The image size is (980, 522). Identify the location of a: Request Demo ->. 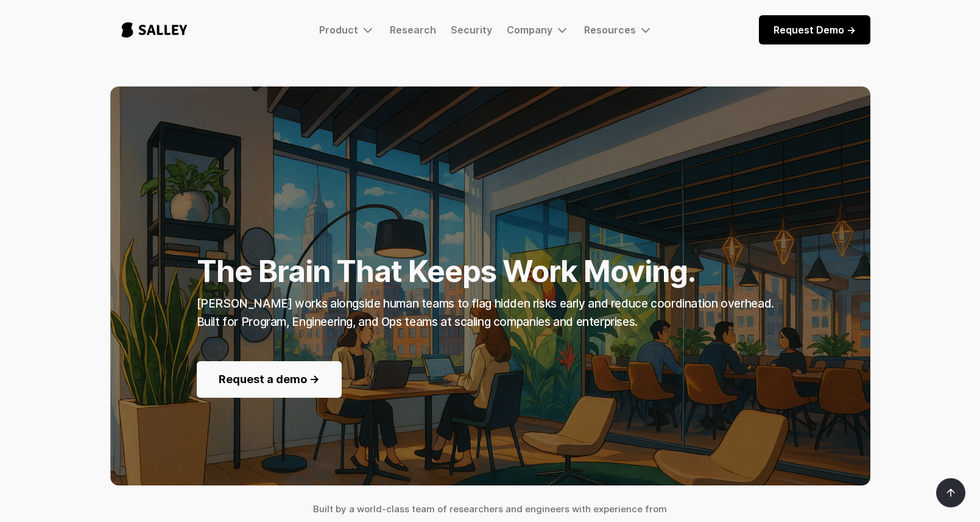
(814, 30).